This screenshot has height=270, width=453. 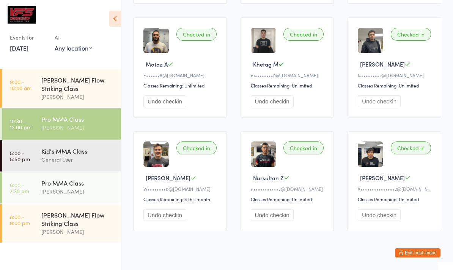 What do you see at coordinates (61, 156) in the screenshot?
I see `a: 5:00 -5:50 pmKid's MMA ClassGeneral User` at bounding box center [61, 156].